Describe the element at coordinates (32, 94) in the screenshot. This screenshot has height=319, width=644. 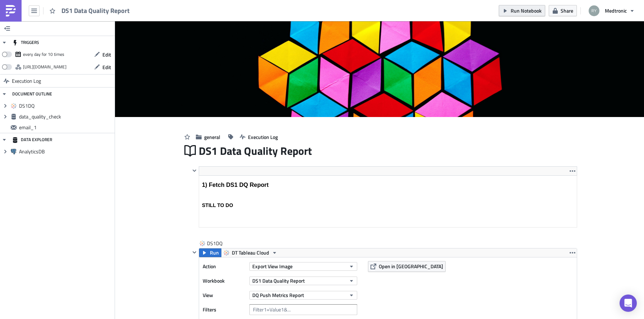
I see `div: DOCUMENT OUTLINE` at that location.